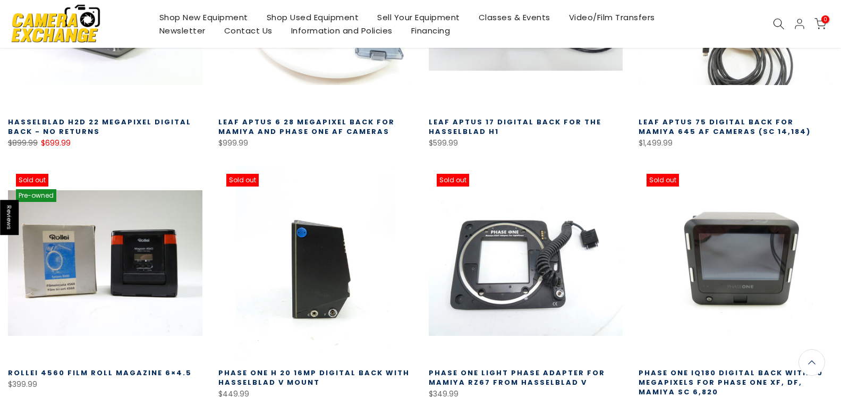 The width and height of the screenshot is (841, 397). What do you see at coordinates (105, 384) in the screenshot?
I see `div: $399.99` at bounding box center [105, 384].